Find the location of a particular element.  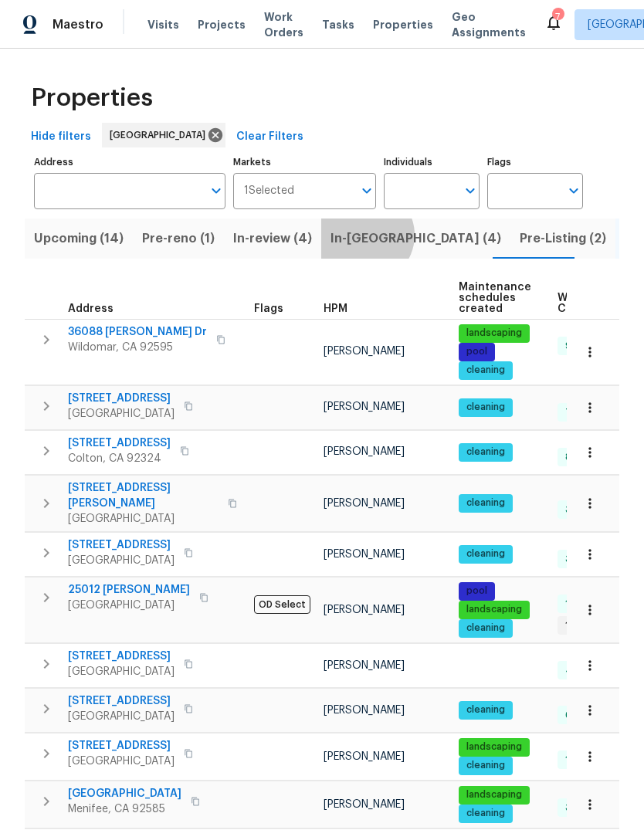

span: Maintenance schedules created is located at coordinates (495, 298).